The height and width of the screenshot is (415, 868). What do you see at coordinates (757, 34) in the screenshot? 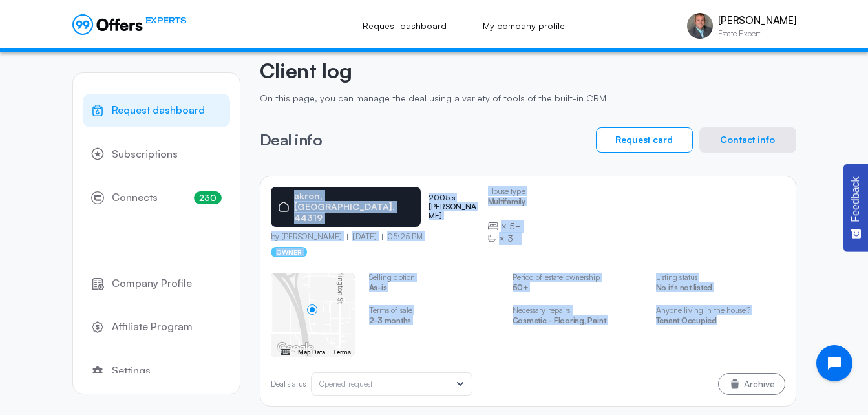
I see `p: Estate Expert` at bounding box center [757, 34].